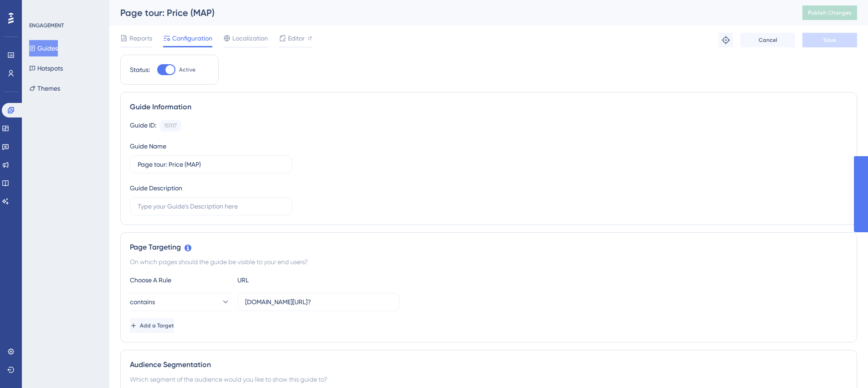  Describe the element at coordinates (450, 13) in the screenshot. I see `div: Page tour: Price (MAP)` at that location.